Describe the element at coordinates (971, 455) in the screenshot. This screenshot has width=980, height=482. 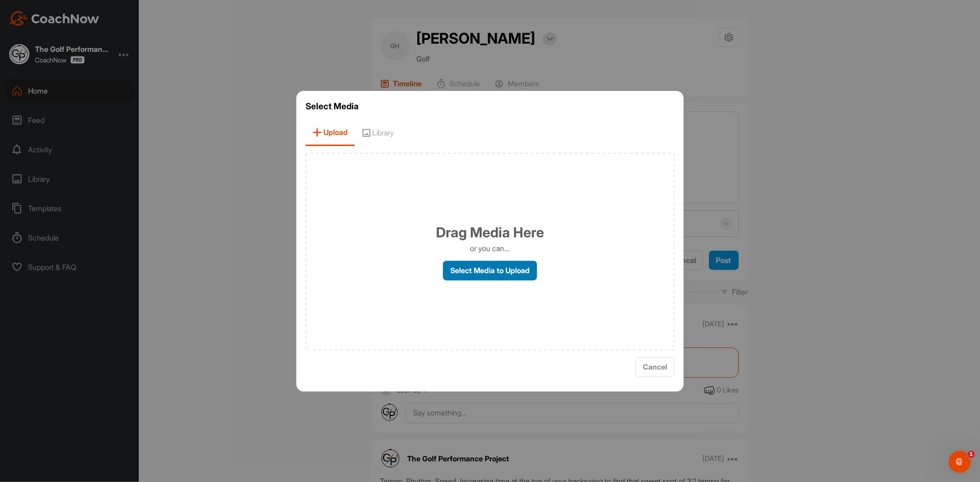
I see `span: 1` at that location.